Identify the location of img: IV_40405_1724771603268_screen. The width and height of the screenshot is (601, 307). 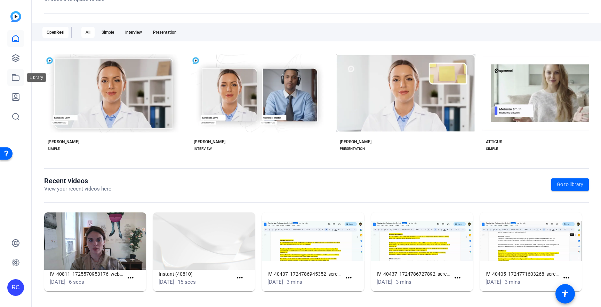
(530, 241).